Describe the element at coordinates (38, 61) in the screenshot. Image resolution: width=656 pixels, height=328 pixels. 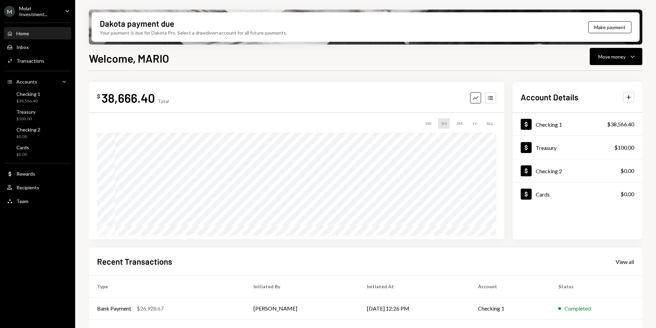
I see `a: Transactions` at that location.